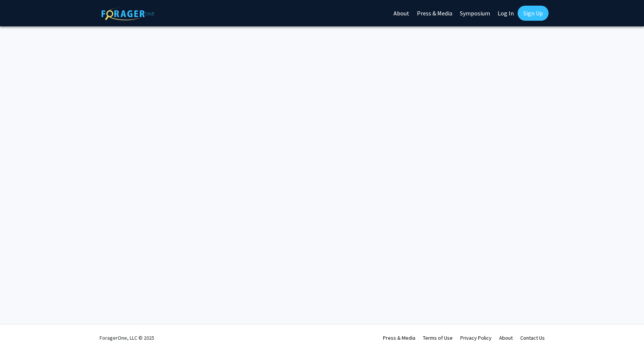 Image resolution: width=644 pixels, height=351 pixels. Describe the element at coordinates (399, 338) in the screenshot. I see `a: Press & Media` at that location.